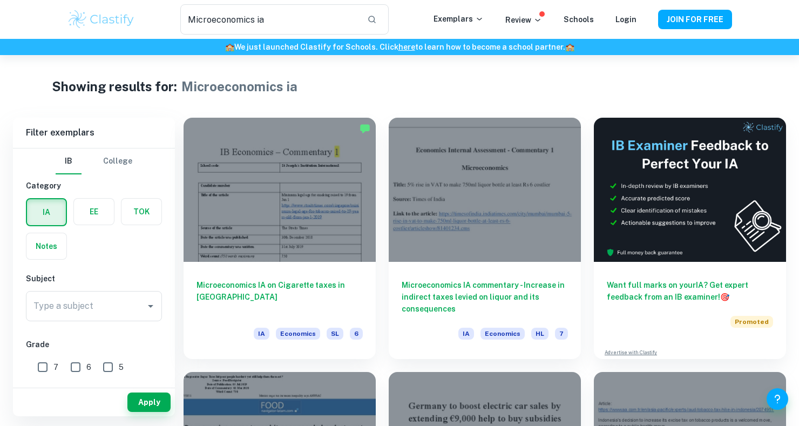  What do you see at coordinates (118, 161) in the screenshot?
I see `button: College` at bounding box center [118, 161].